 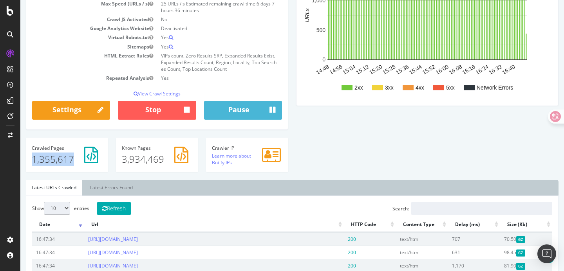 What do you see at coordinates (382, 69) in the screenshot?
I see `text: 15:36` at bounding box center [382, 69].